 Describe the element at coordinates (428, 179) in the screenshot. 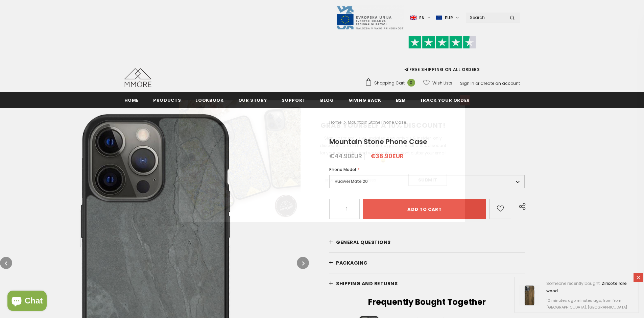

I see `input: Submit` at that location.